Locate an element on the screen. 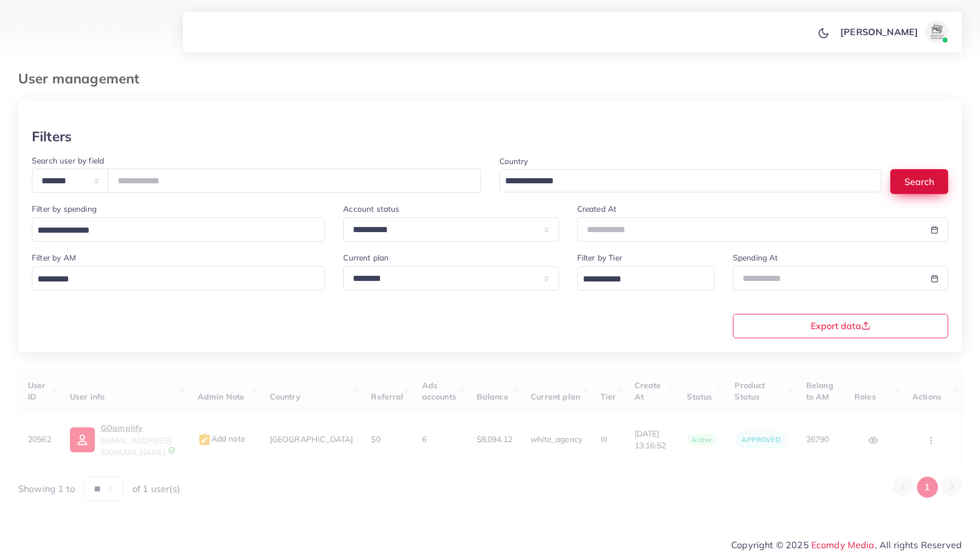 This screenshot has height=559, width=980. label: Current plan is located at coordinates (365, 258).